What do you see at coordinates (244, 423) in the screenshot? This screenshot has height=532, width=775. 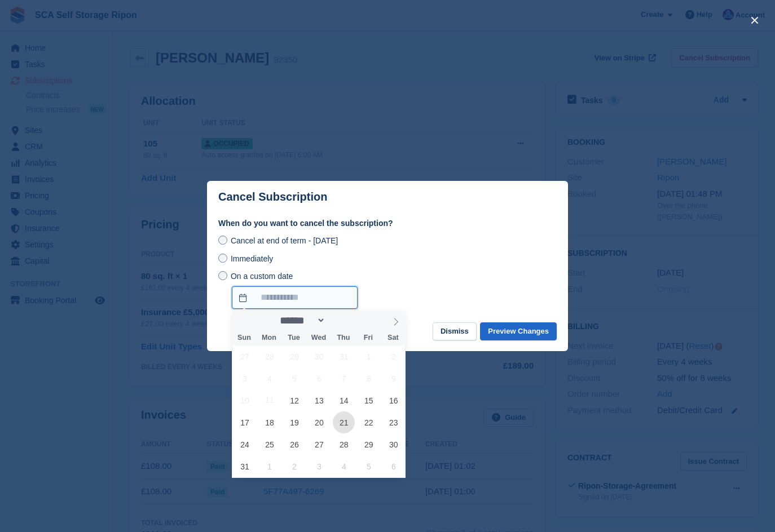 I see `span: August 17, 2025` at bounding box center [244, 423].